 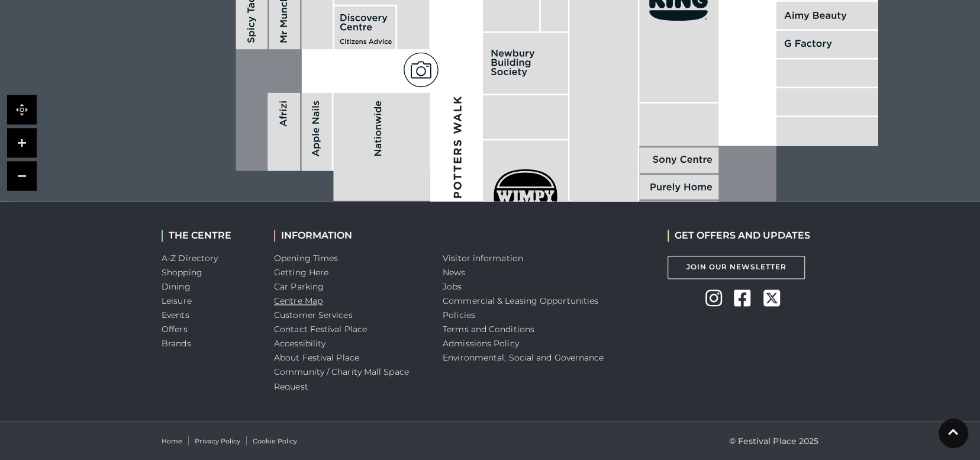 I want to click on a: Contact Festival Place, so click(x=320, y=329).